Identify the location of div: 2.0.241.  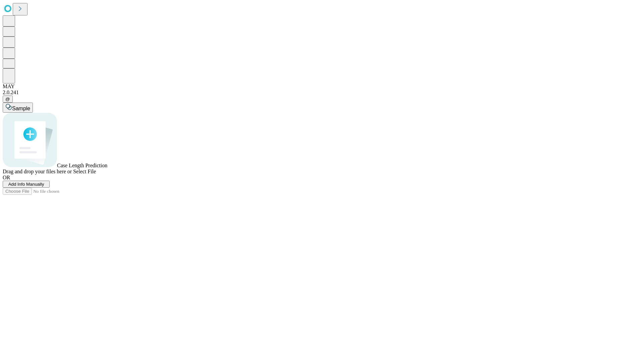
(322, 92).